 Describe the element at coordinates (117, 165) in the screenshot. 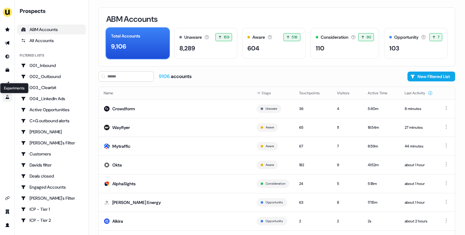

I see `div: Okta` at that location.